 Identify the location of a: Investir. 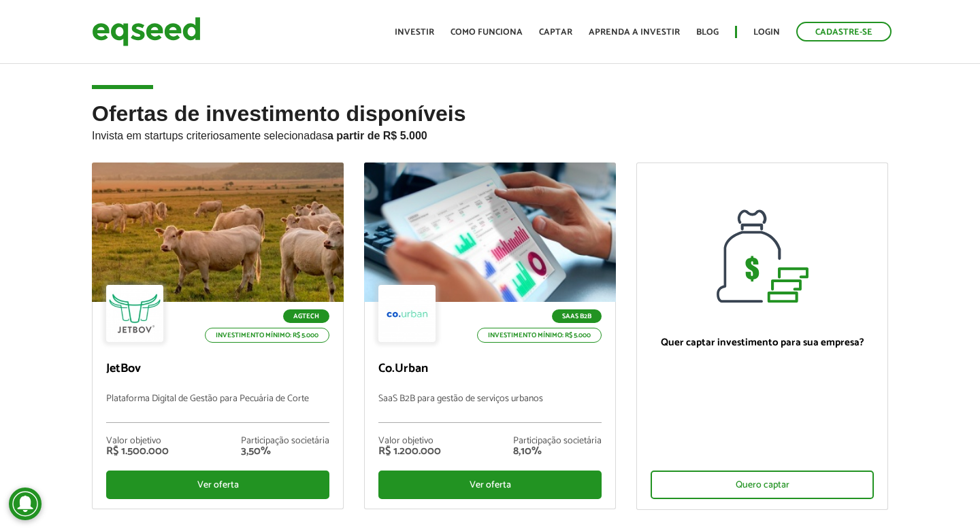
(414, 32).